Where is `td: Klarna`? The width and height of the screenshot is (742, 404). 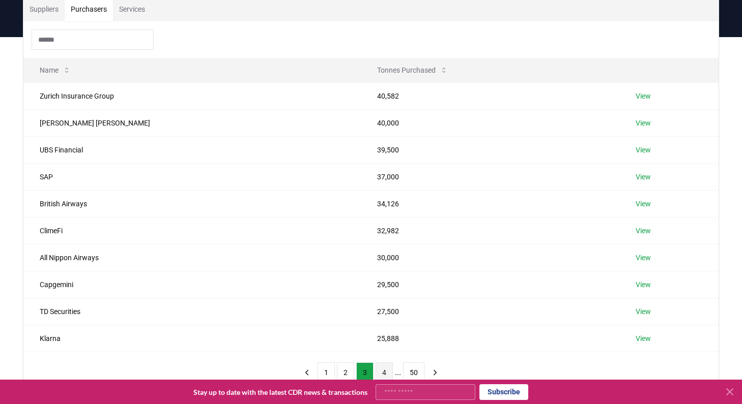
td: Klarna is located at coordinates (192, 338).